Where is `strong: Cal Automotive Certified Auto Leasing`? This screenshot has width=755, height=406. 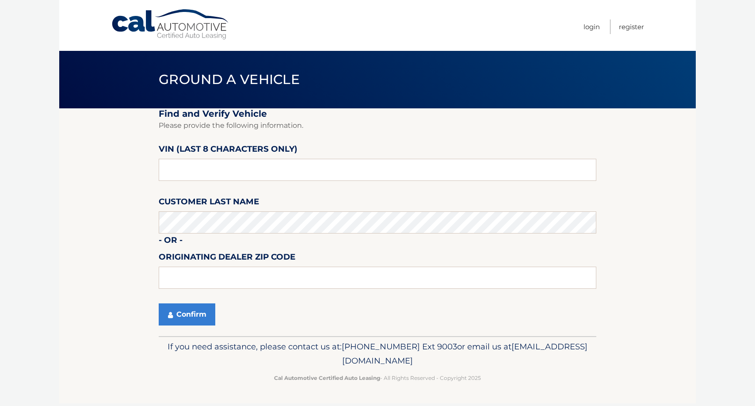
strong: Cal Automotive Certified Auto Leasing is located at coordinates (327, 377).